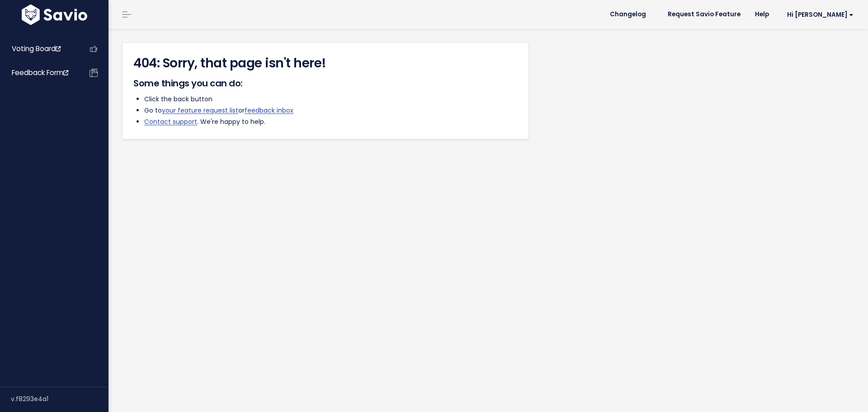 This screenshot has width=868, height=412. I want to click on a: Help, so click(762, 15).